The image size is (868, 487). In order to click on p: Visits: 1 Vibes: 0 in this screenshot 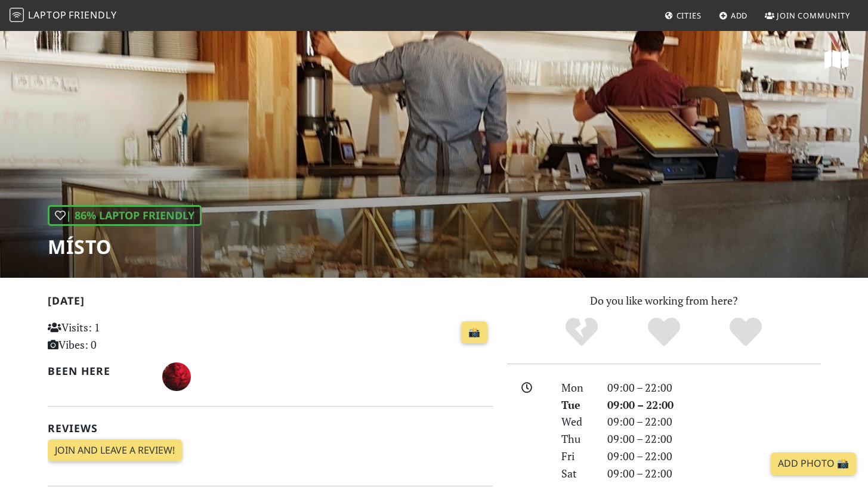, I will do `click(117, 336)`.